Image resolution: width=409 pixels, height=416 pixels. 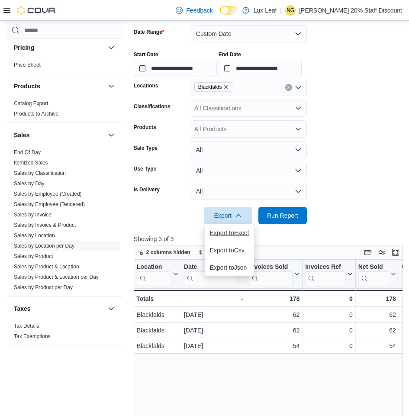 What do you see at coordinates (265, 10) in the screenshot?
I see `p: Lux Leaf` at bounding box center [265, 10].